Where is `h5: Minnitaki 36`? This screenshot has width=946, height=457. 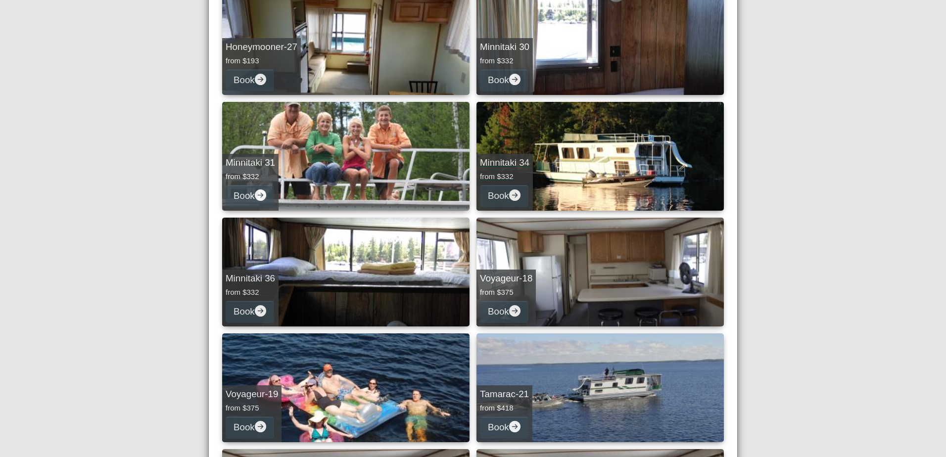
h5: Minnitaki 36 is located at coordinates (250, 279).